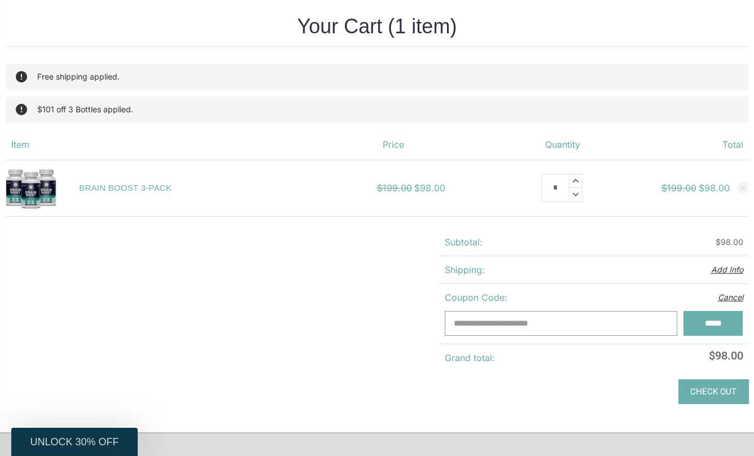 This screenshot has height=456, width=754. Describe the element at coordinates (463, 242) in the screenshot. I see `strong: Subtotal:` at that location.